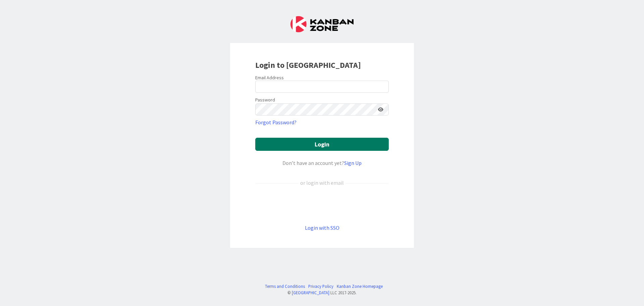 The width and height of the screenshot is (644, 306). What do you see at coordinates (322, 228) in the screenshot?
I see `a: Login with SSO` at bounding box center [322, 228].